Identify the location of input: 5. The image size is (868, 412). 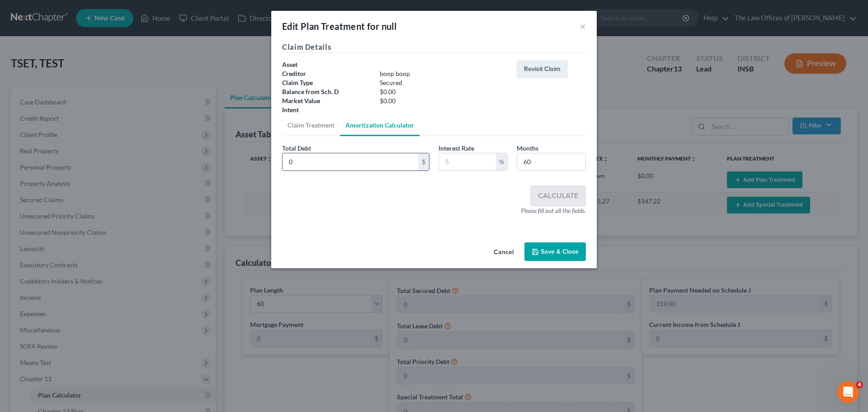
(468, 162).